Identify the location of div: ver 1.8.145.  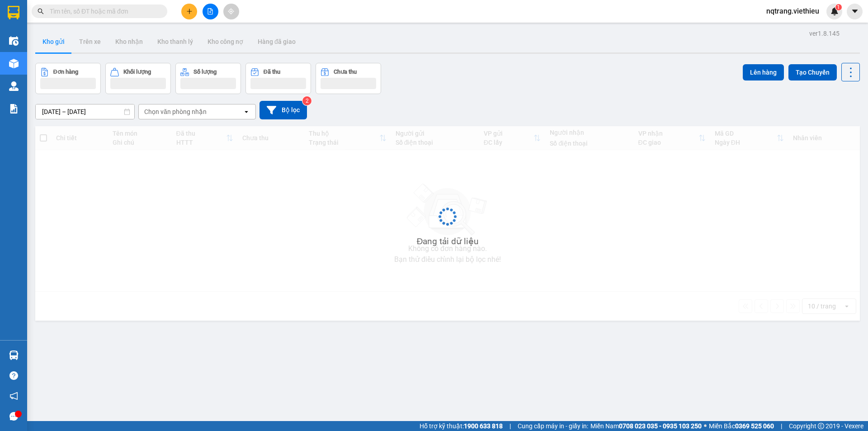
(824, 34).